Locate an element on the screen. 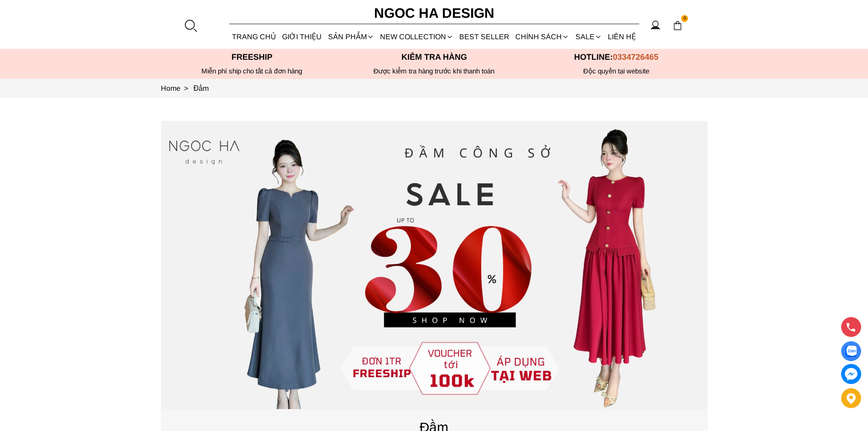  p: Freeship is located at coordinates (252, 57).